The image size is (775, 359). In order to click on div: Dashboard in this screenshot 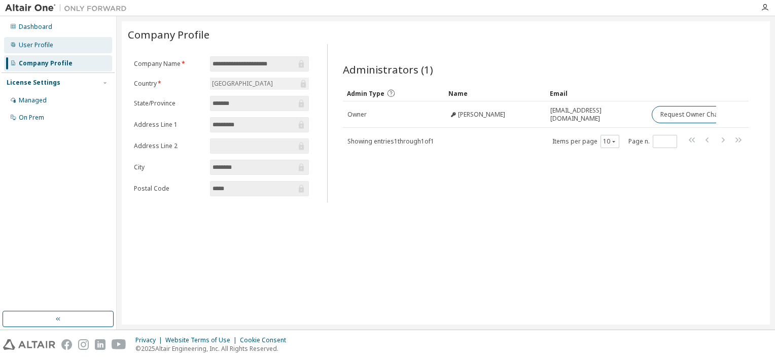, I will do `click(36, 27)`.